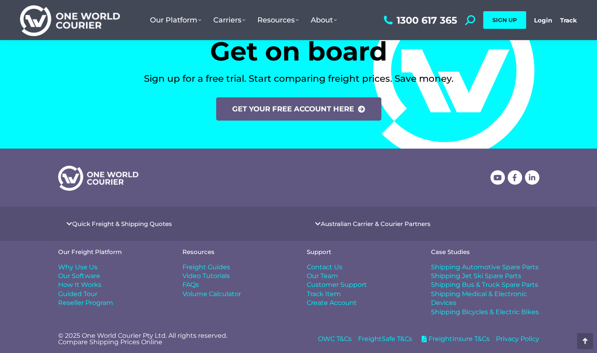 The image size is (597, 353). What do you see at coordinates (324, 268) in the screenshot?
I see `span: Contact Us` at bounding box center [324, 268].